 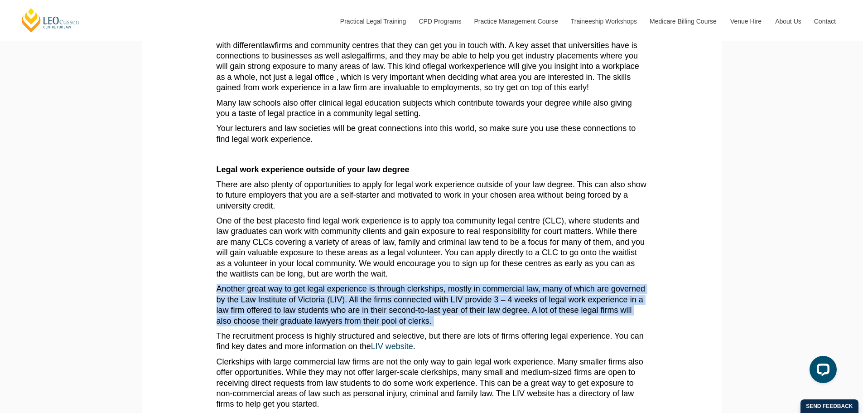 I want to click on a: Traineeship Workshops, so click(x=603, y=21).